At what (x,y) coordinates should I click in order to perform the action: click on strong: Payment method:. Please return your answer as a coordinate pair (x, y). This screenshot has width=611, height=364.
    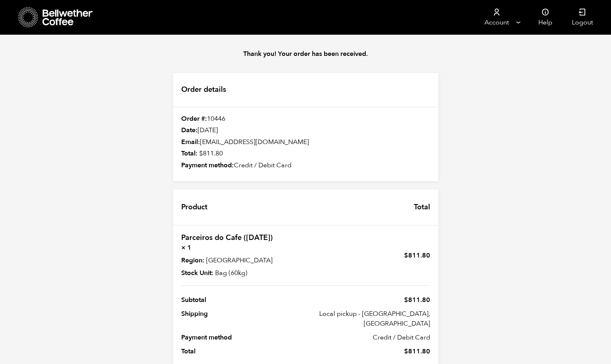
    Looking at the image, I should click on (207, 166).